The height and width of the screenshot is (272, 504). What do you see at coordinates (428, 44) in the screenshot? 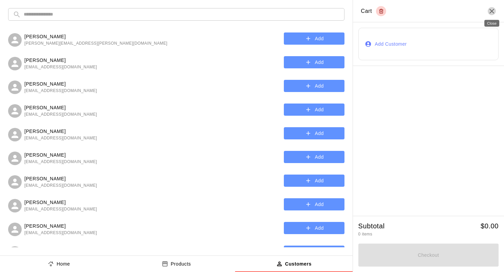
I see `button: Add Customer` at bounding box center [428, 44].